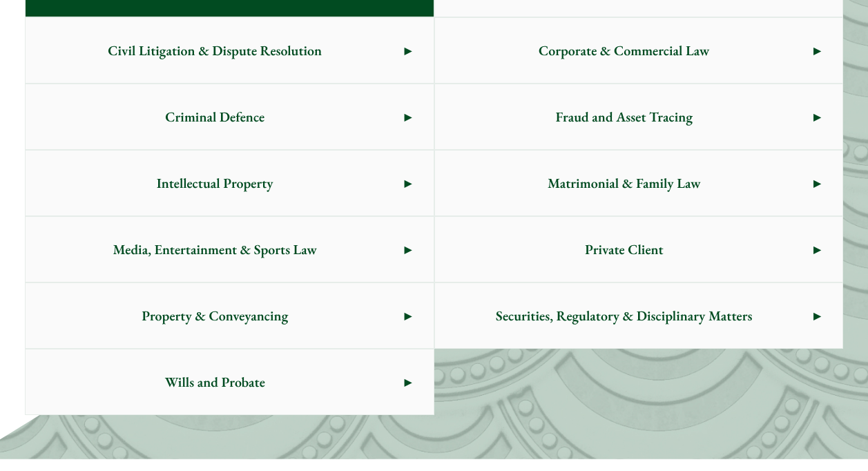  Describe the element at coordinates (639, 249) in the screenshot. I see `a: Private Client` at that location.